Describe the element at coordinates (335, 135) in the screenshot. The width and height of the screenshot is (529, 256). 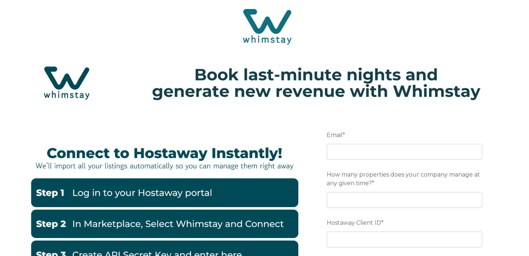
I see `span: Email` at that location.